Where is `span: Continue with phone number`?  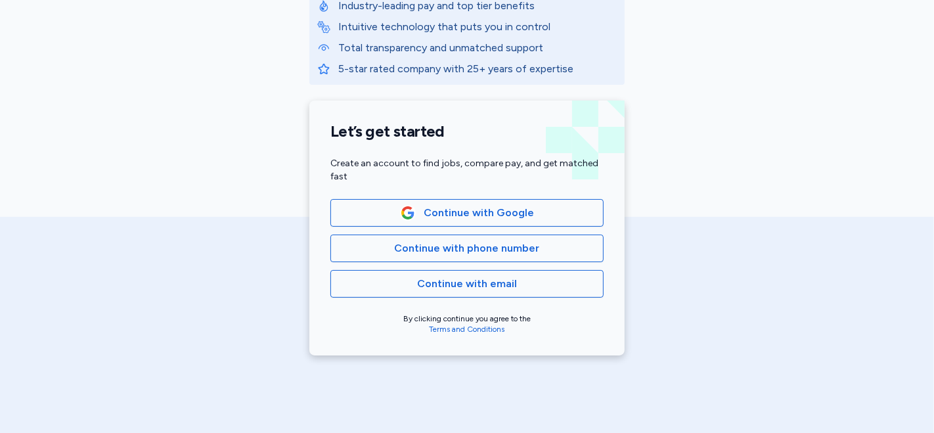
span: Continue with phone number is located at coordinates (467, 248).